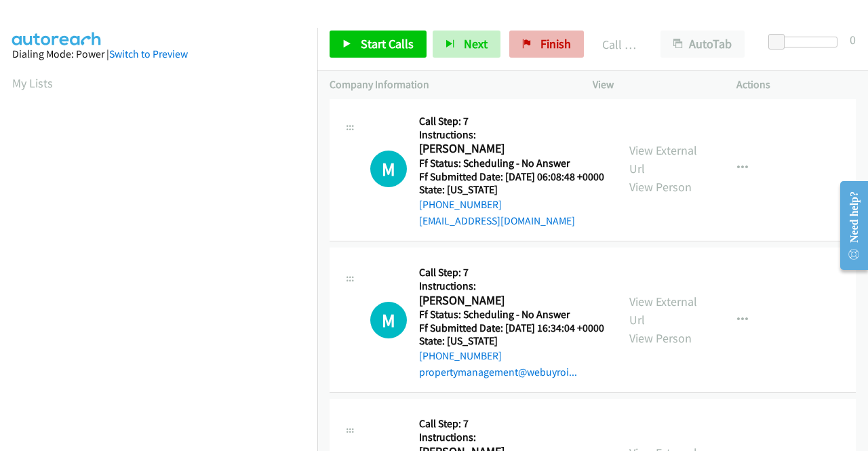 This screenshot has width=868, height=451. What do you see at coordinates (24, 46) in the screenshot?
I see `div: Need help?` at bounding box center [24, 46].